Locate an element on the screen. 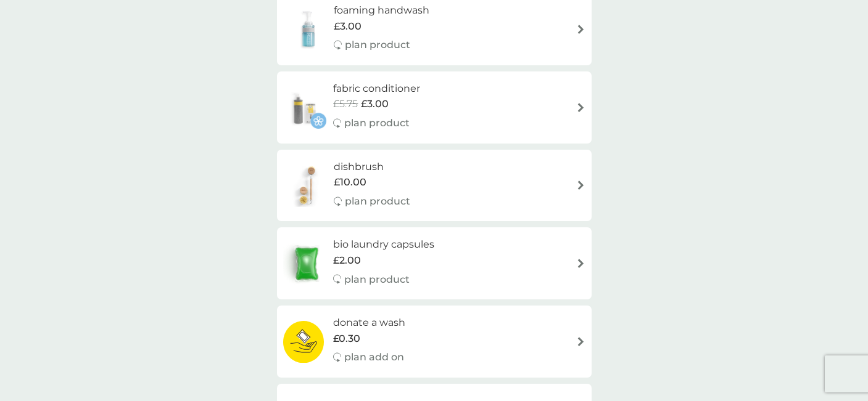  h6: dishbrush is located at coordinates (372, 167).